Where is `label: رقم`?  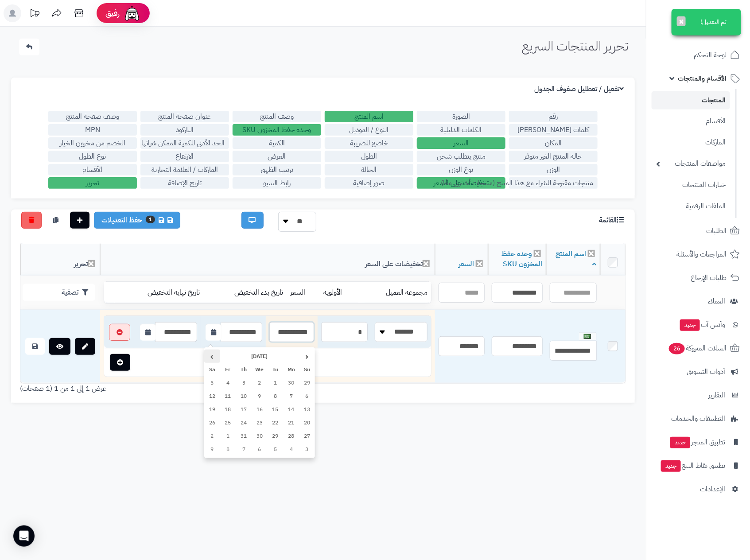 label: رقم is located at coordinates (553, 117).